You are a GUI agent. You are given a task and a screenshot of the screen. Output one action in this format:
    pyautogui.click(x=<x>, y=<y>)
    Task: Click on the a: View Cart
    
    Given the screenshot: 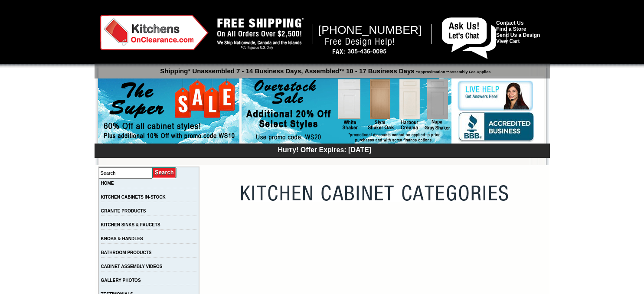 What is the action you would take?
    pyautogui.click(x=508, y=41)
    